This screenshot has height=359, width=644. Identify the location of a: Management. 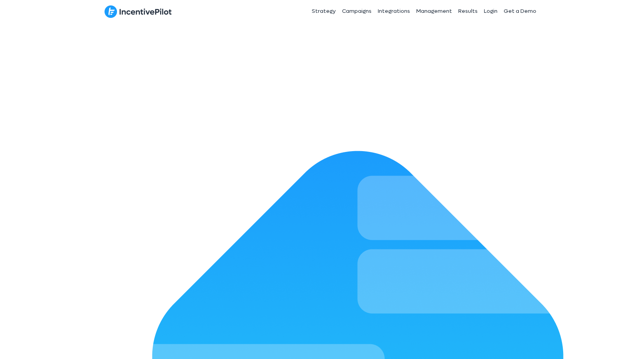
(434, 11).